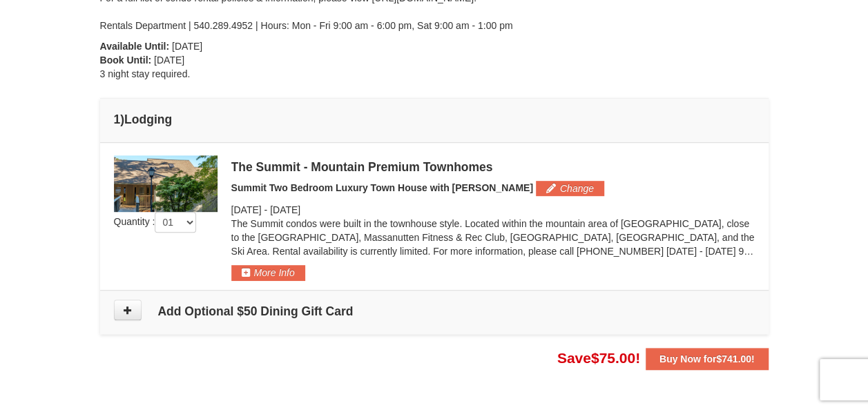  What do you see at coordinates (707, 359) in the screenshot?
I see `strong: Buy Now for !` at bounding box center [707, 359].